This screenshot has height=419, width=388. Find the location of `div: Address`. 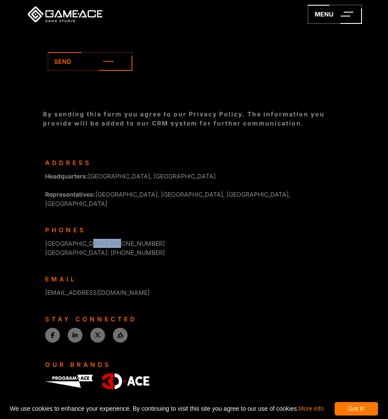

div: Address is located at coordinates (193, 162).